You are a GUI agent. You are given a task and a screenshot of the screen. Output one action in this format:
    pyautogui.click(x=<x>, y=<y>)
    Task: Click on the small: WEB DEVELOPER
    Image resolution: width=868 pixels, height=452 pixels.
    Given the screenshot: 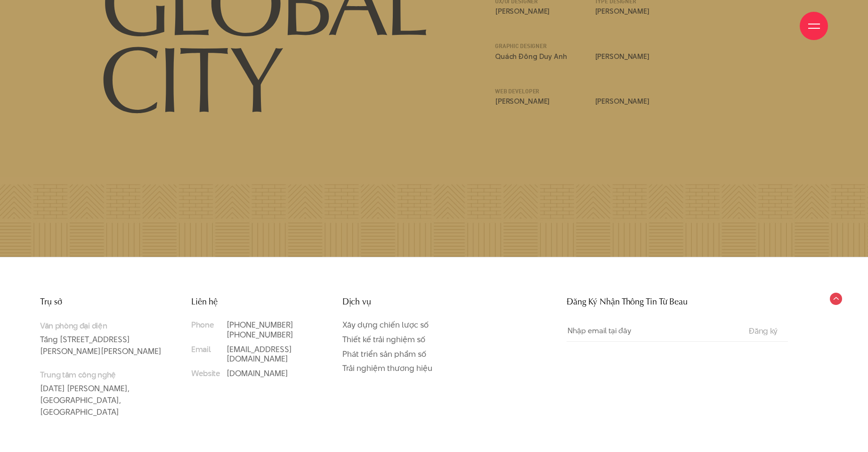 What is the action you would take?
    pyautogui.click(x=537, y=92)
    